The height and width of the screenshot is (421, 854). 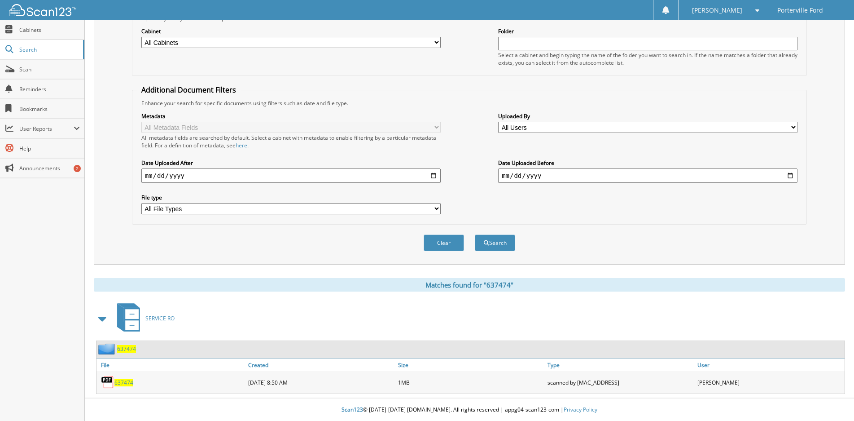 I want to click on legend: Additional Document Filters, so click(x=188, y=90).